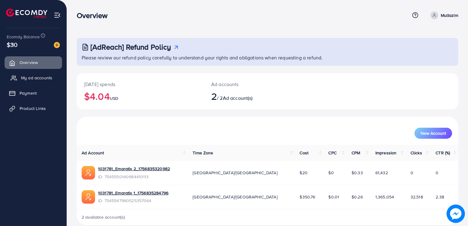  I want to click on img: menu, so click(57, 15).